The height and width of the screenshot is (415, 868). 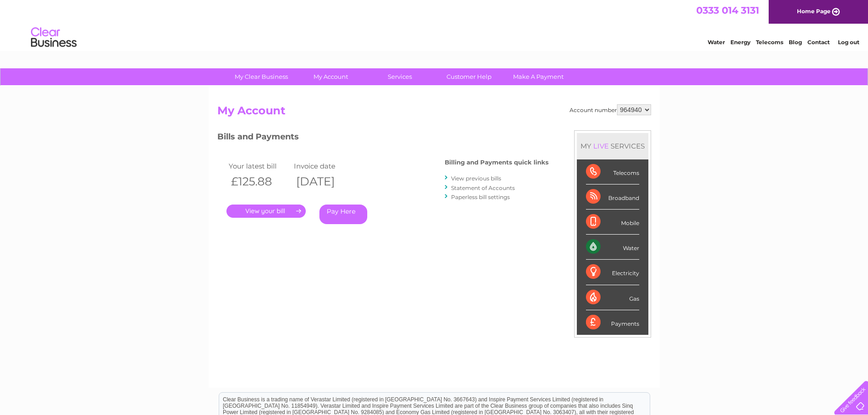 I want to click on div: Mobile, so click(x=612, y=222).